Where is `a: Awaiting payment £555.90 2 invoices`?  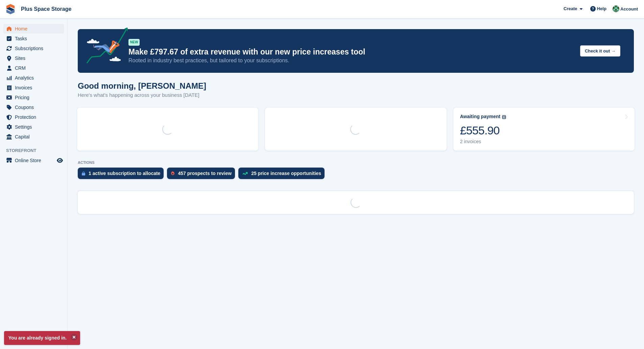 a: Awaiting payment £555.90 2 invoices is located at coordinates (544, 129).